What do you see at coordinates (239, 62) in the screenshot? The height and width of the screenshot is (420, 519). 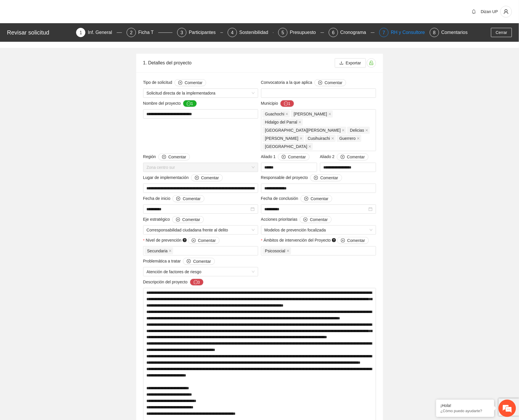 I see `div: 1. Detalles del proyecto` at bounding box center [239, 62].